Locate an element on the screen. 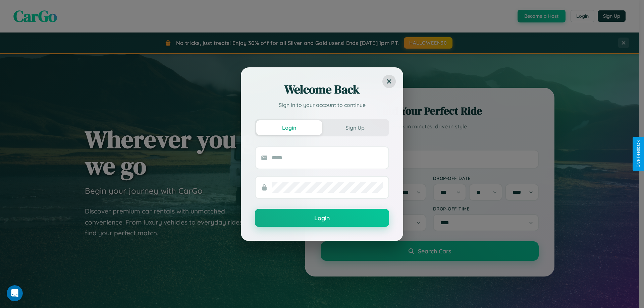  button: Sign Up is located at coordinates (354, 128).